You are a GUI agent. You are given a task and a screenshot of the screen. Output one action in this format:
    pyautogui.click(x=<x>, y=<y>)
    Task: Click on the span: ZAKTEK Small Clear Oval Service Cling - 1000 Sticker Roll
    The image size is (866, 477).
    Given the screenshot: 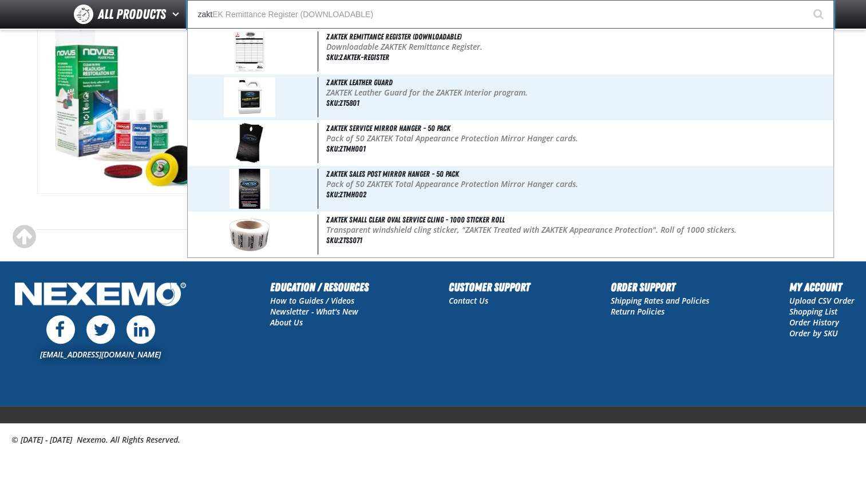 What is the action you would take?
    pyautogui.click(x=415, y=220)
    